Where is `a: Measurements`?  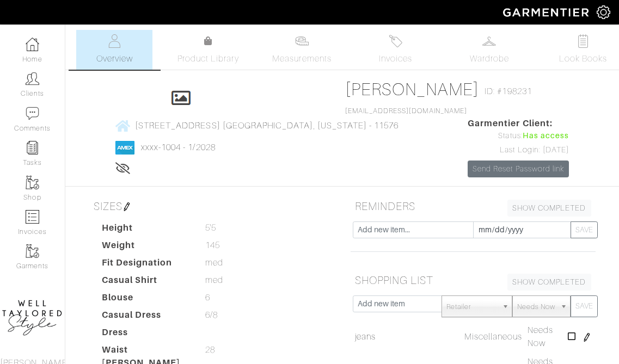 a: Measurements is located at coordinates (302, 50).